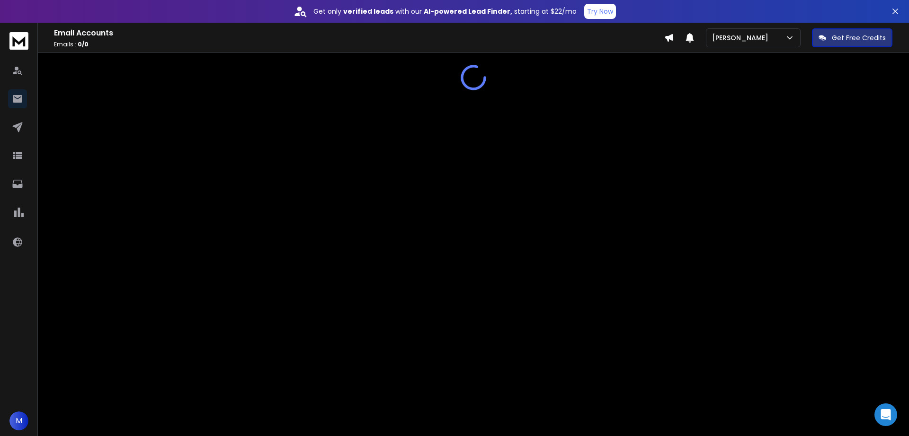  Describe the element at coordinates (359, 44) in the screenshot. I see `p: Emails :` at that location.